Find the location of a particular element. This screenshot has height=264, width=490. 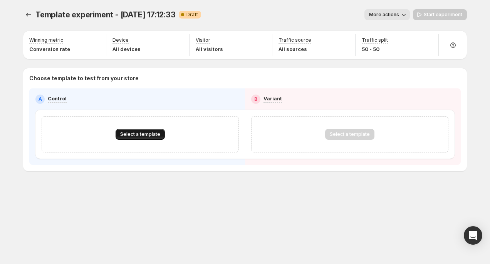

p: Control is located at coordinates (57, 98).